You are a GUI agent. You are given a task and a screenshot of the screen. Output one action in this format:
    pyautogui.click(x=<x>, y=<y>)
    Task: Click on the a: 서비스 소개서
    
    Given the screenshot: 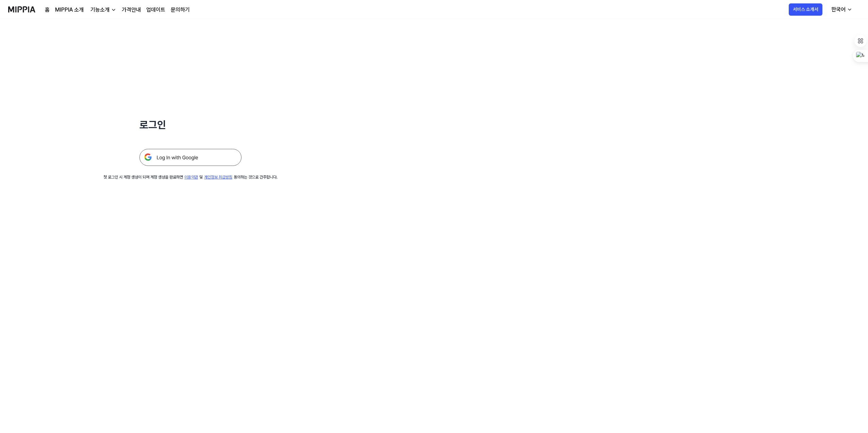 What is the action you would take?
    pyautogui.click(x=805, y=9)
    